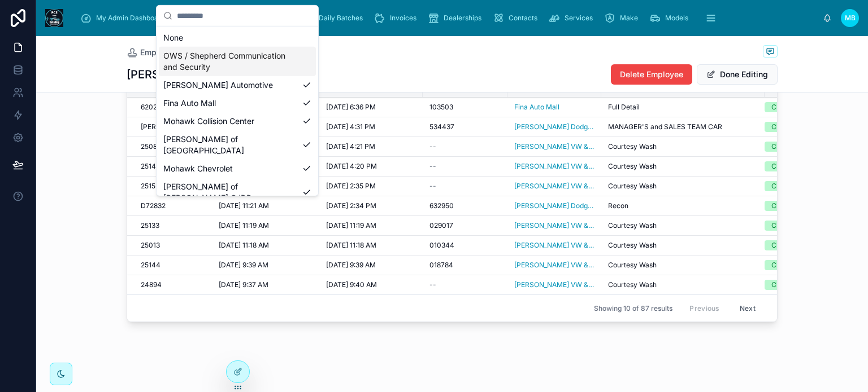 The width and height of the screenshot is (868, 392). What do you see at coordinates (748, 308) in the screenshot?
I see `button: Next` at bounding box center [748, 308].